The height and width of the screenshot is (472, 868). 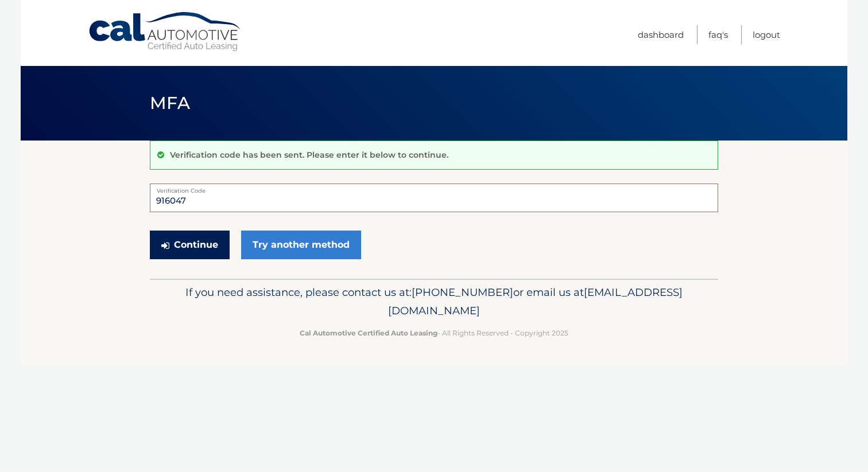 I want to click on span: MFA, so click(x=170, y=103).